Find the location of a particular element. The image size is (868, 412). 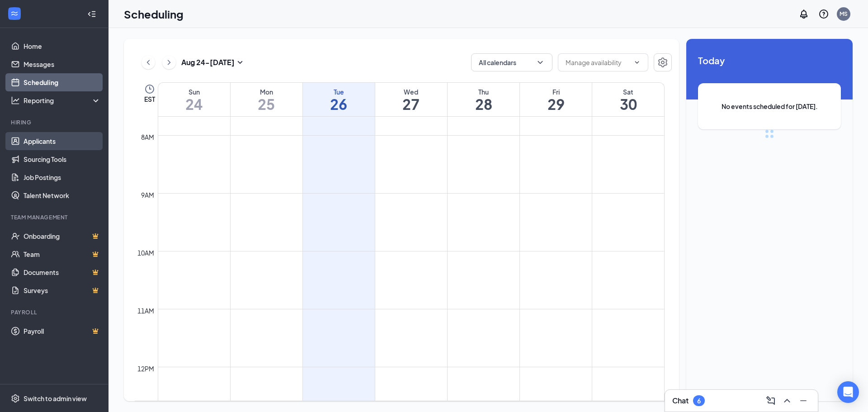

h1: 26 is located at coordinates (338, 104).